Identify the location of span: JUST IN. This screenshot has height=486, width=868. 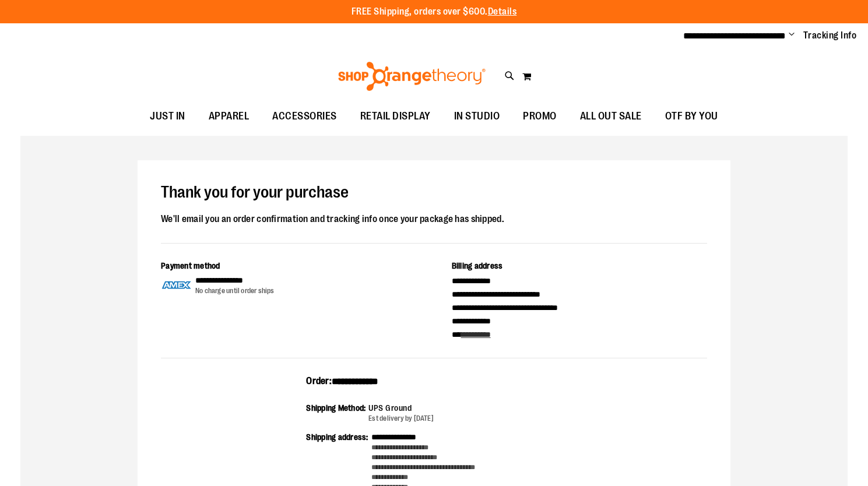
(167, 116).